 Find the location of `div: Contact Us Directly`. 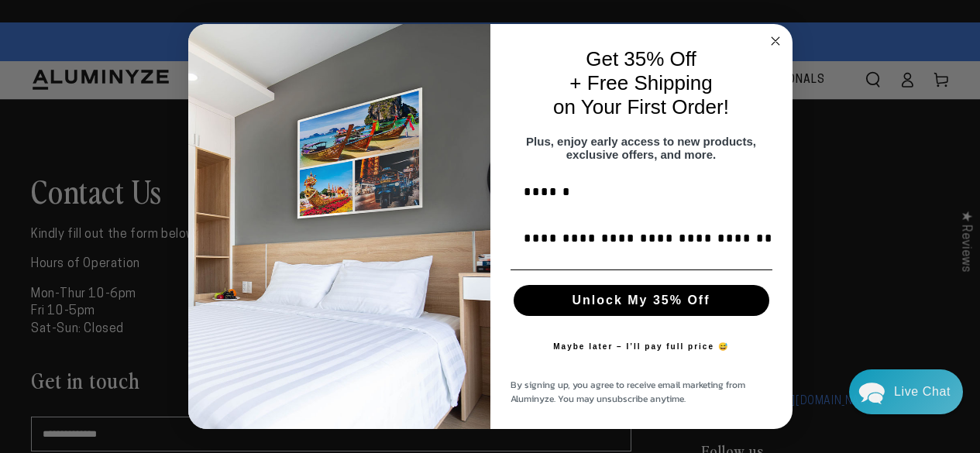

div: Contact Us Directly is located at coordinates (922, 392).